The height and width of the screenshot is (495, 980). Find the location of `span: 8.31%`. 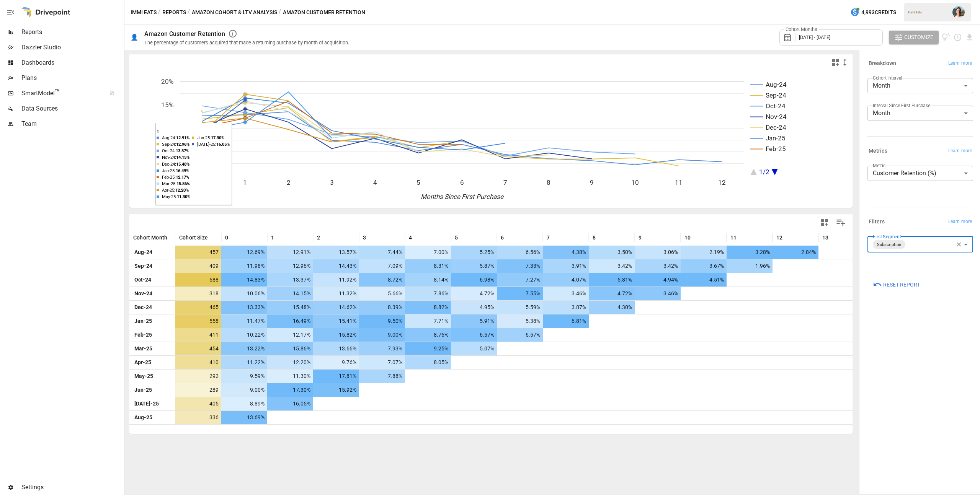

span: 8.31% is located at coordinates (429, 266).